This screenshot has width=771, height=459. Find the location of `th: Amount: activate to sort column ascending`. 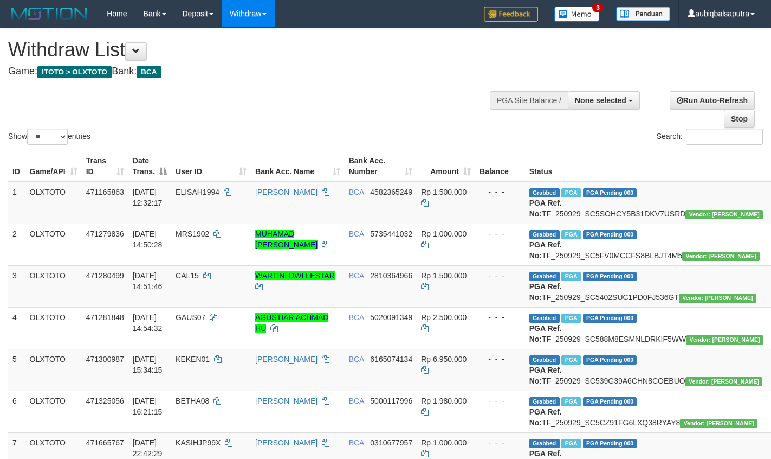

th: Amount: activate to sort column ascending is located at coordinates (446, 166).